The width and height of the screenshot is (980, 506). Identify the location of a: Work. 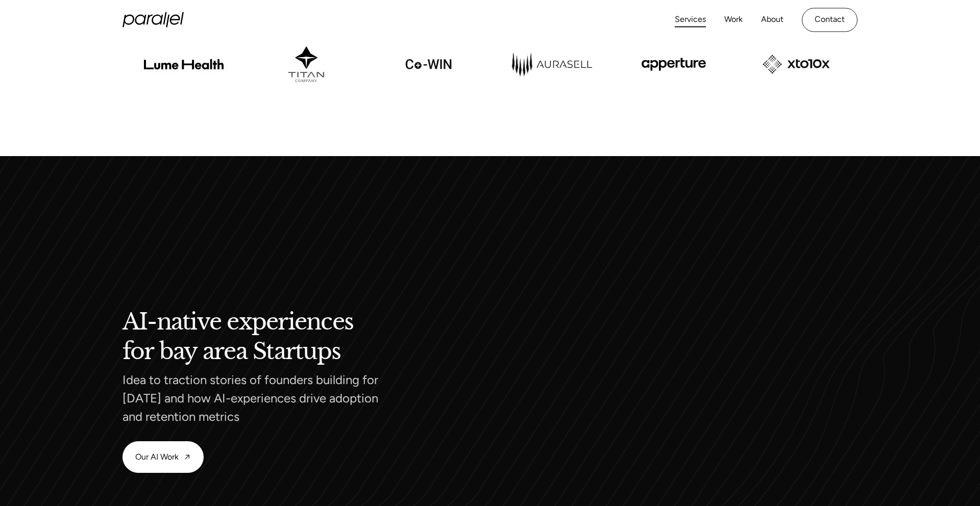
(734, 19).